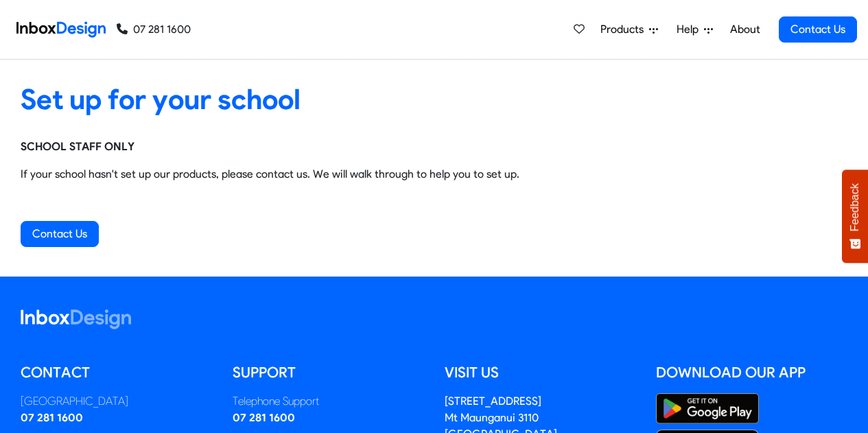 This screenshot has width=868, height=433. What do you see at coordinates (116, 373) in the screenshot?
I see `h5: Contact` at bounding box center [116, 373].